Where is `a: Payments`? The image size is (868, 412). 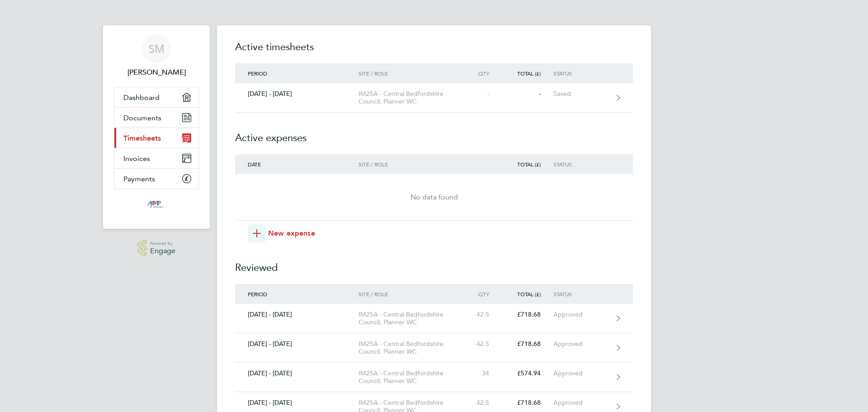 a: Payments is located at coordinates (157, 179).